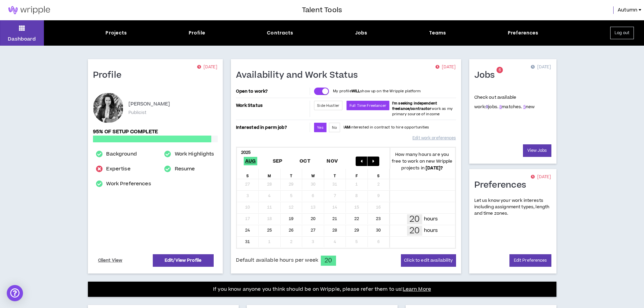 The image size is (644, 308). I want to click on p: Work Status, so click(272, 106).